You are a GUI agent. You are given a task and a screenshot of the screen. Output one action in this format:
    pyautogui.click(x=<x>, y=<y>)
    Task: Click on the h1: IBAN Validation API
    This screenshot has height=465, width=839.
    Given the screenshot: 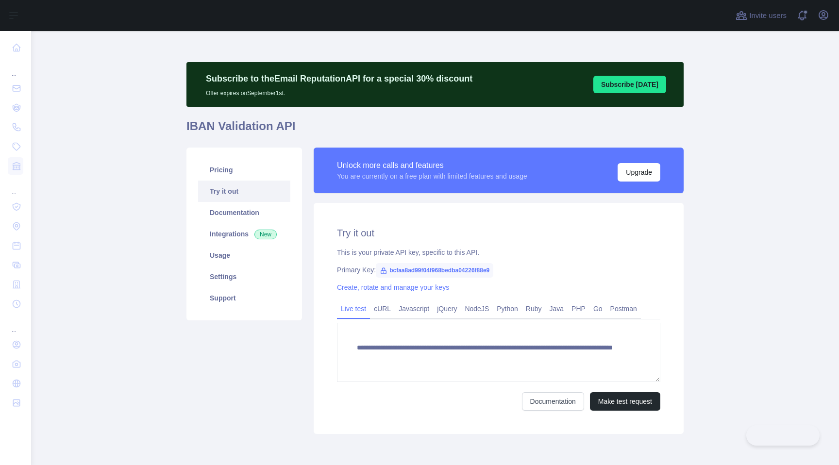 What is the action you would take?
    pyautogui.click(x=435, y=130)
    